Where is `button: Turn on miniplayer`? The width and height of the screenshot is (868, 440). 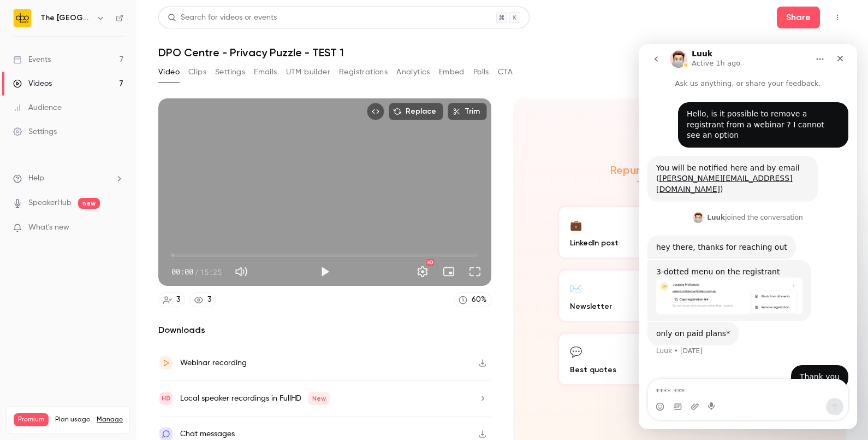
button: Turn on miniplayer is located at coordinates (449, 272).